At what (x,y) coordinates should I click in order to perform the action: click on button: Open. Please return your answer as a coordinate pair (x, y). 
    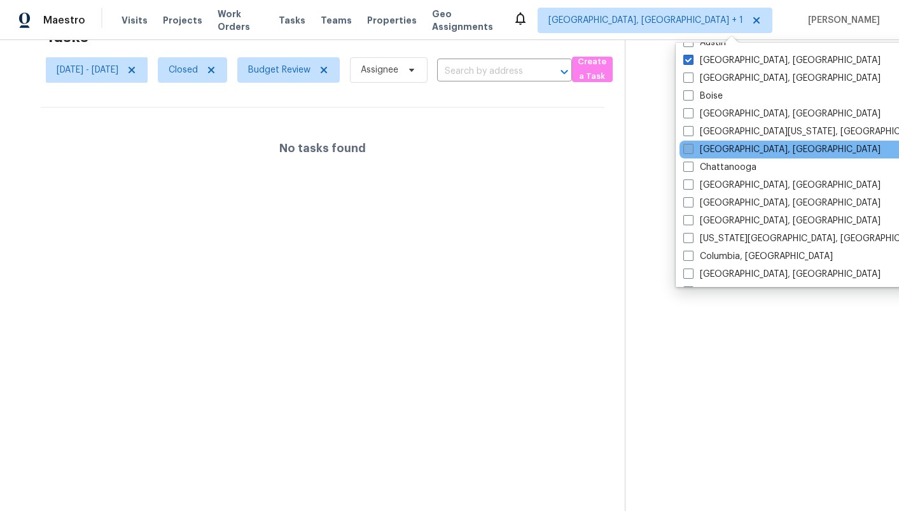
    Looking at the image, I should click on (564, 72).